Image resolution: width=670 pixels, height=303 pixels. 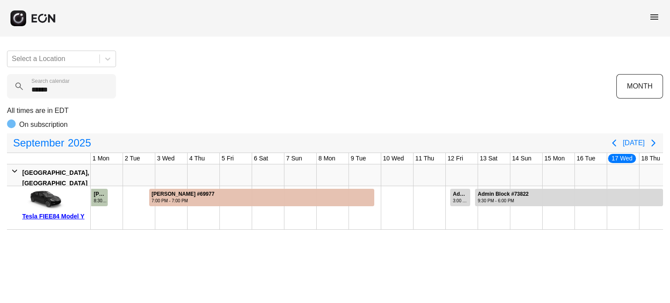 I want to click on div: 3 Wed, so click(x=166, y=158).